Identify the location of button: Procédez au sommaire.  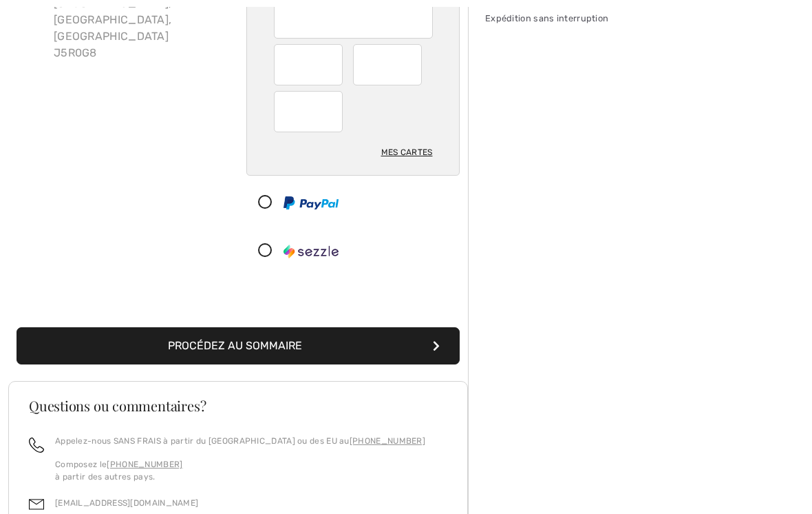
(238, 346).